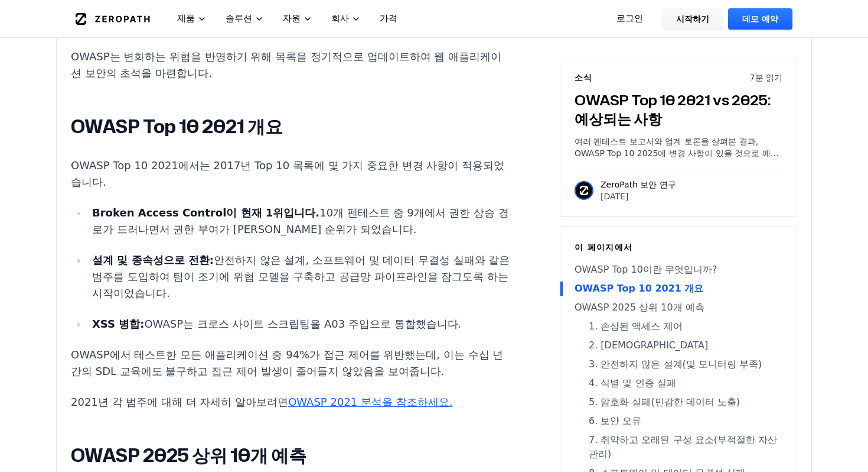 This screenshot has width=868, height=472. I want to click on font: Broken Access Control이 현재 1위입니다., so click(205, 212).